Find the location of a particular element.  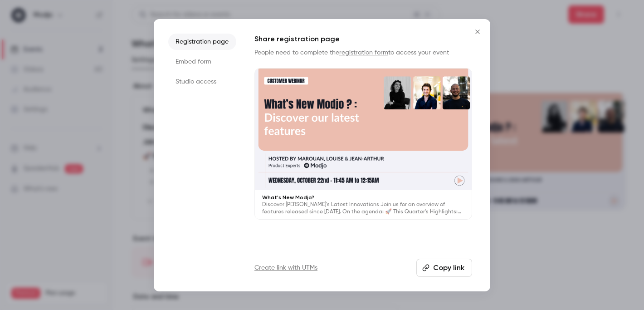

h1: Share registration page is located at coordinates (363, 39).